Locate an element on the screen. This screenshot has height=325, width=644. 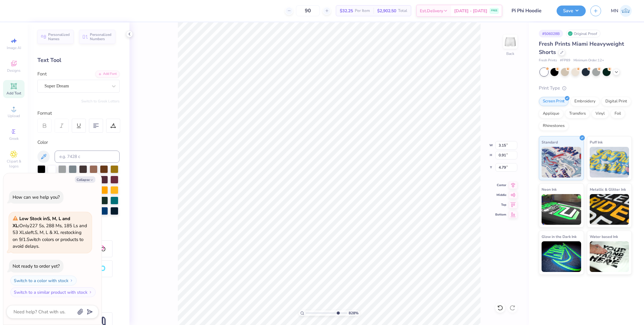
span: Total is located at coordinates (403, 11).